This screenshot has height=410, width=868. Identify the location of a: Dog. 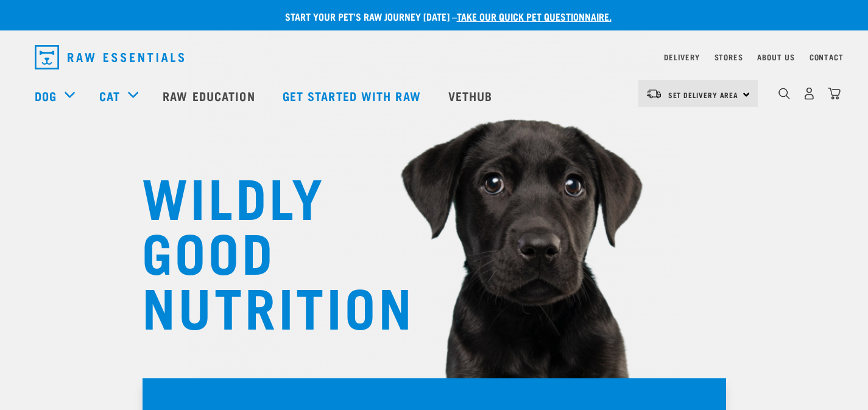
(46, 96).